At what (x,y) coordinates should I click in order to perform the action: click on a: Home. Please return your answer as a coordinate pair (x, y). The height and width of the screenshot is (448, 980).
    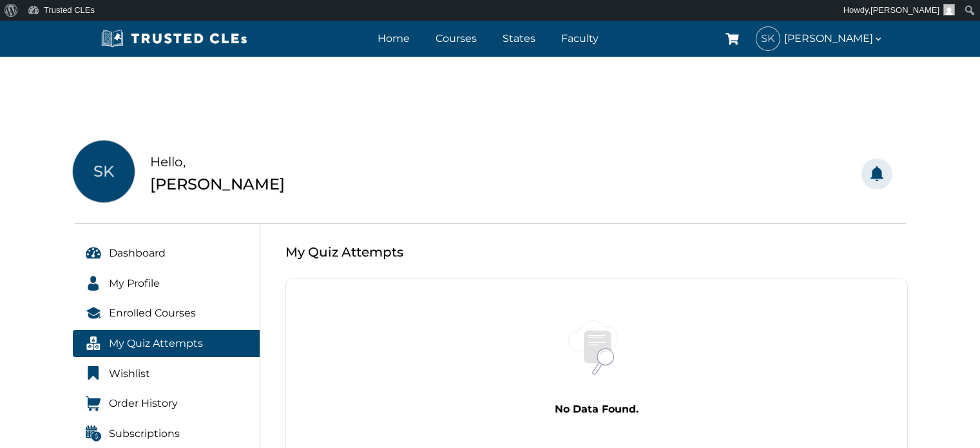
    Looking at the image, I should click on (394, 38).